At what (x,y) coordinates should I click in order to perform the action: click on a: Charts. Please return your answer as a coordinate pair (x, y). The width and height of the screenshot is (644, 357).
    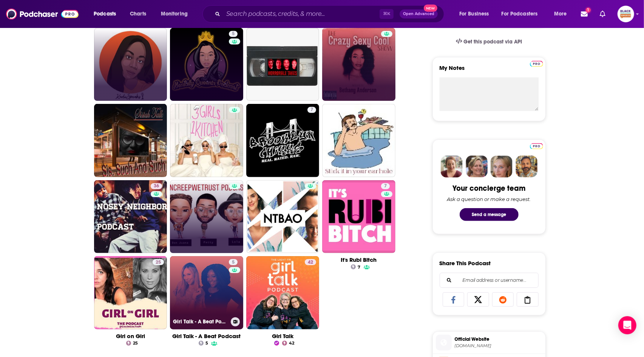
    Looking at the image, I should click on (138, 14).